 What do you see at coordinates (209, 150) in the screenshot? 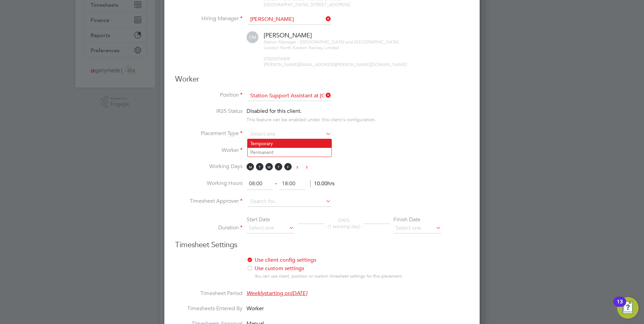
I see `label: Worker` at bounding box center [209, 150].